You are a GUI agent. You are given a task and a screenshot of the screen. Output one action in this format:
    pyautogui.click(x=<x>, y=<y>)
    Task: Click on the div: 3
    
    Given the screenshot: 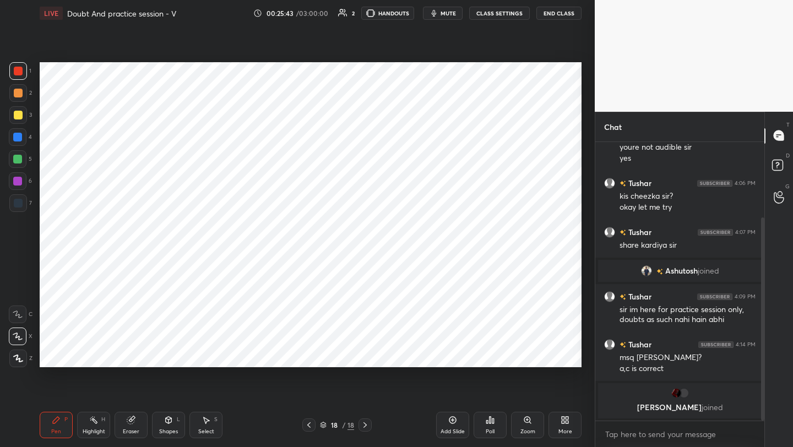 What is the action you would take?
    pyautogui.click(x=20, y=115)
    